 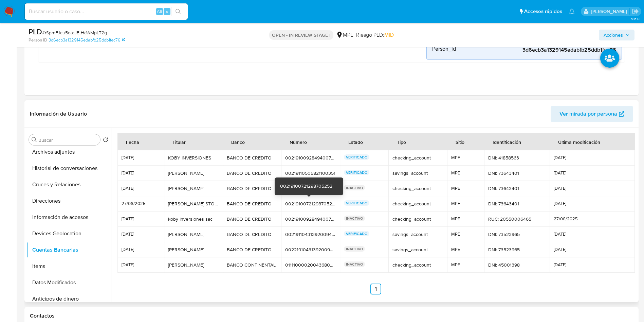 I want to click on button: Acciones, so click(x=617, y=35).